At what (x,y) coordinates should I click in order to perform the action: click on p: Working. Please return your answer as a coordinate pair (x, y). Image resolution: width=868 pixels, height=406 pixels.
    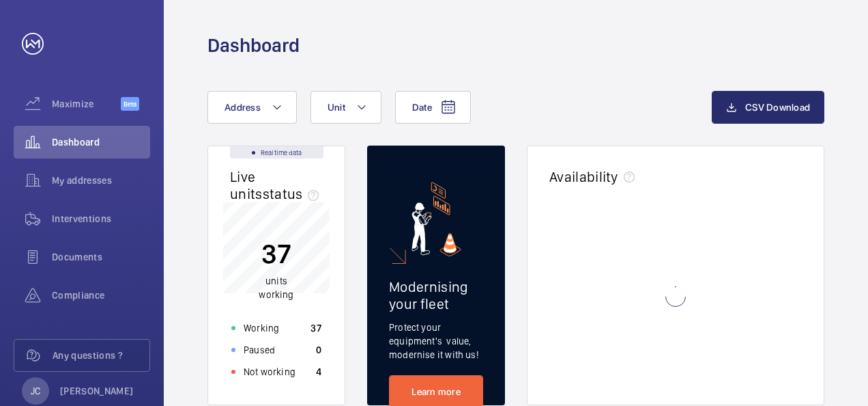
    Looking at the image, I should click on (262, 328).